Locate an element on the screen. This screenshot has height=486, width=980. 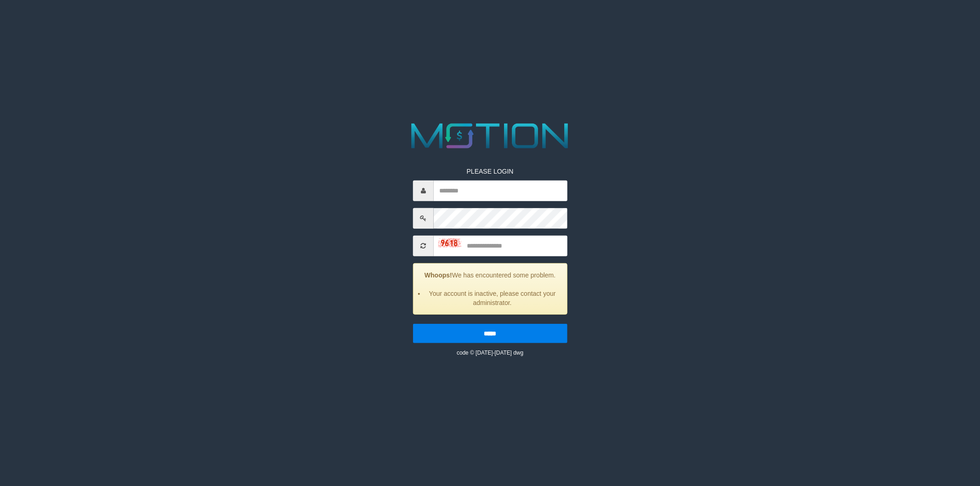
img: captcha is located at coordinates (450, 243).